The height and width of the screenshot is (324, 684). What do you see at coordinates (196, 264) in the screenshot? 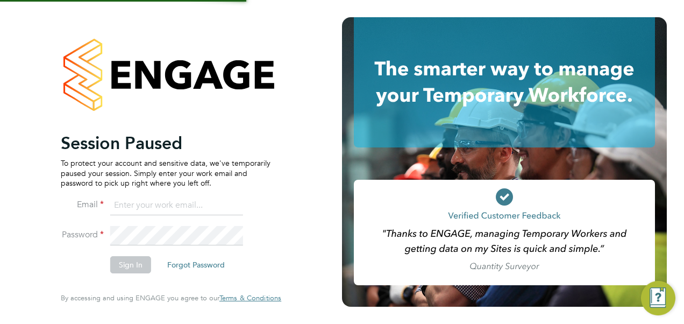
I see `button: Forgot Password` at bounding box center [196, 264].